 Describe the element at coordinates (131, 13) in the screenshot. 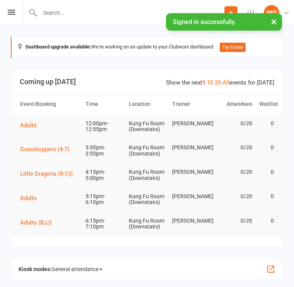

I see `input: Search...` at that location.